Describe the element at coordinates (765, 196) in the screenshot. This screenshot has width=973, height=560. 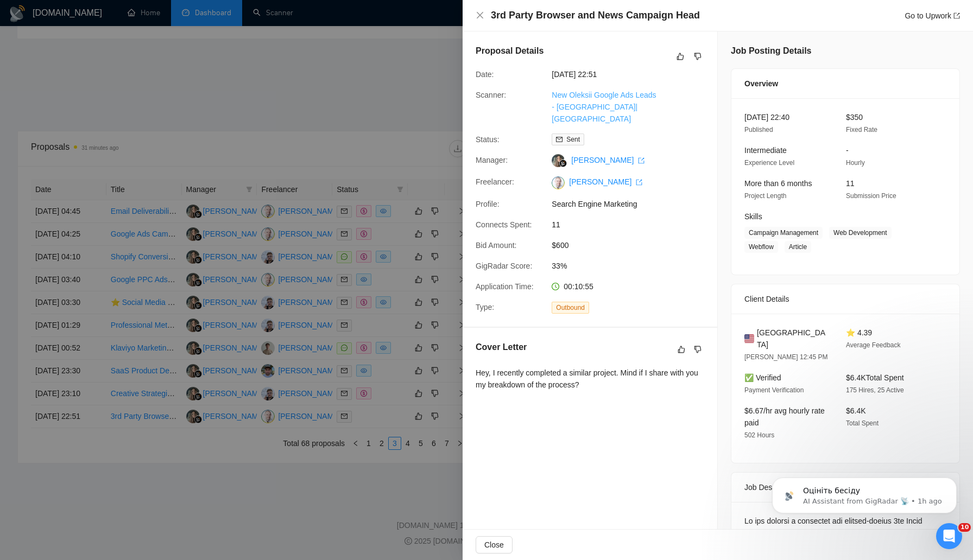
I see `span: Project Length` at that location.